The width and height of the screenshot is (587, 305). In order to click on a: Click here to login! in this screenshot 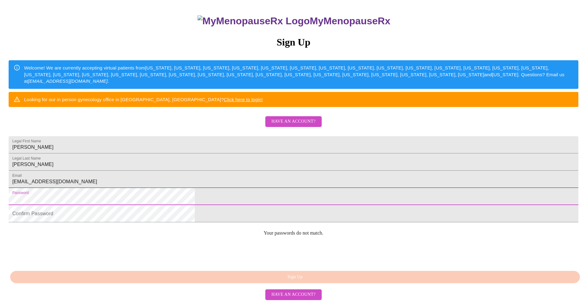, I will do `click(243, 99)`.